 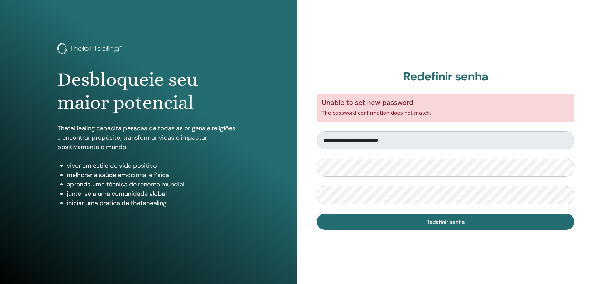 I want to click on h2: Redefinir senha, so click(x=445, y=77).